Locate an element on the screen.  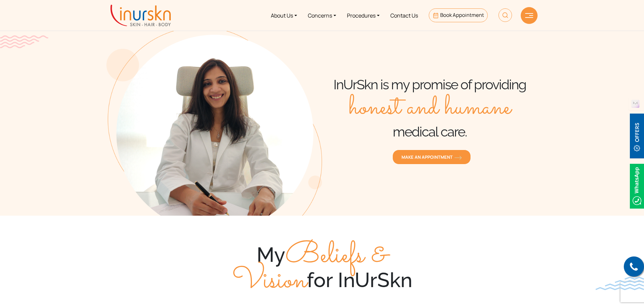
a: MAKE AN APPOINTMENTorange-arrow is located at coordinates (431, 157).